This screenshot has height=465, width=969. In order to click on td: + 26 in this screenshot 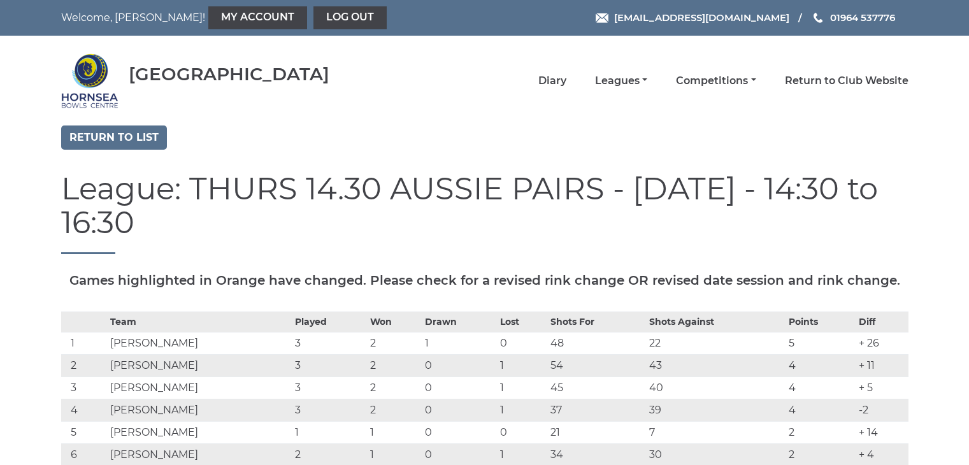, I will do `click(882, 343)`.